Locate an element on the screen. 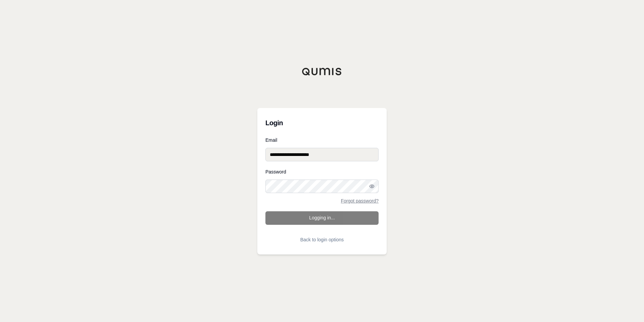 This screenshot has height=322, width=644. label: Email is located at coordinates (322, 140).